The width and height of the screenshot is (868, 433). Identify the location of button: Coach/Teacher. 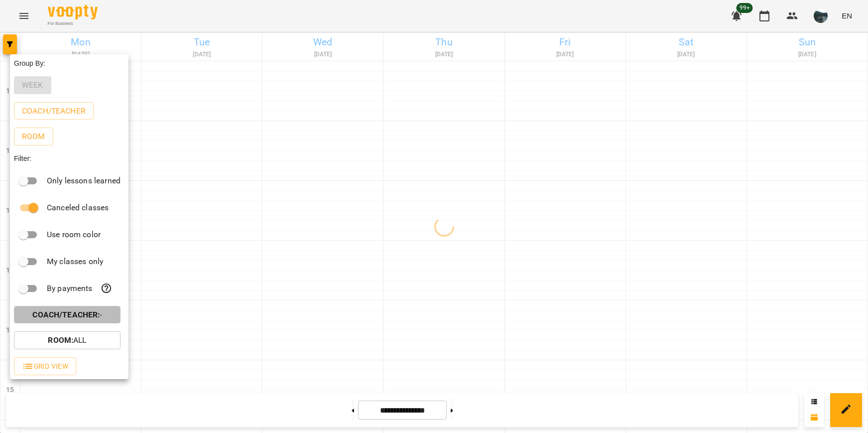
(54, 111).